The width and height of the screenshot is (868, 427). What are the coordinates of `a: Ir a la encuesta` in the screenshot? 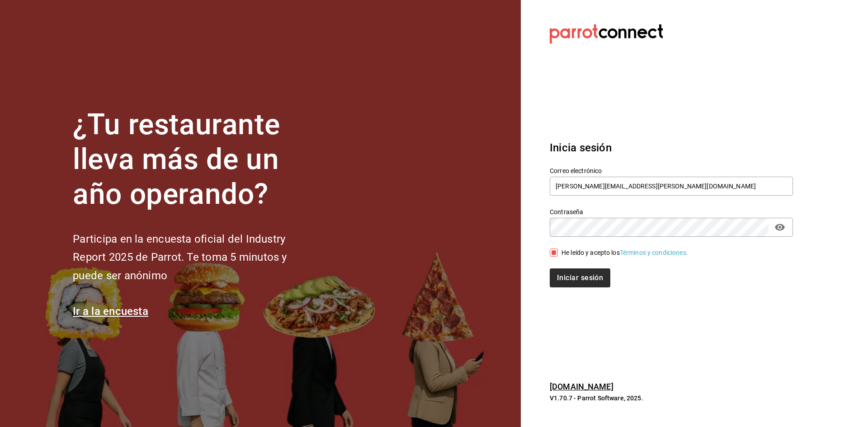 It's located at (110, 312).